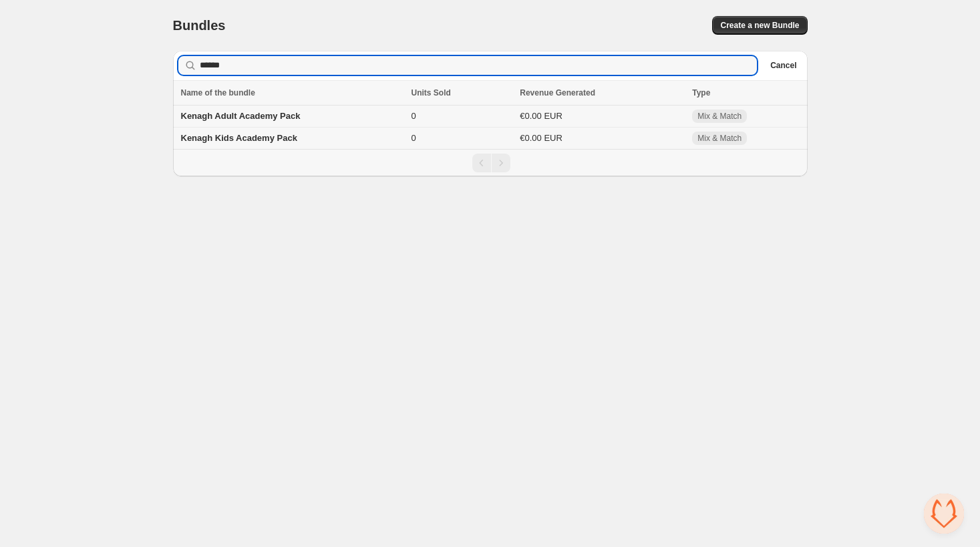  Describe the element at coordinates (431, 93) in the screenshot. I see `span: Units Sold` at that location.